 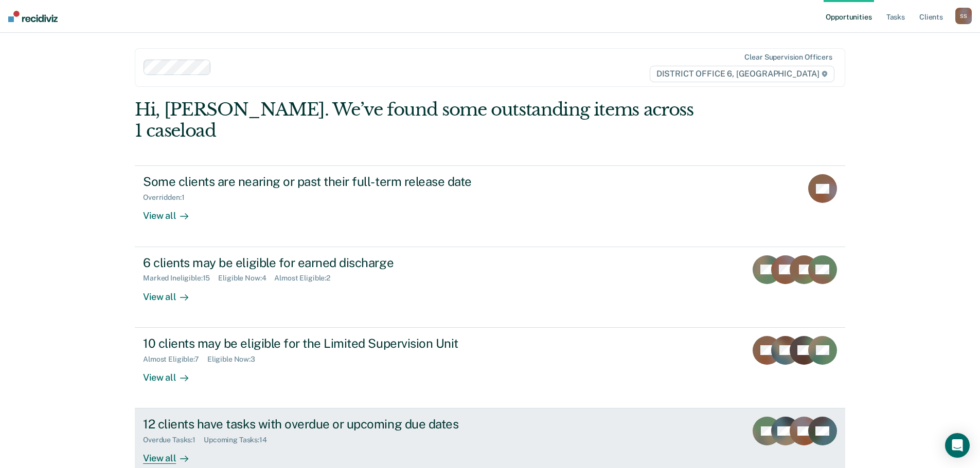 What do you see at coordinates (306, 278) in the screenshot?
I see `div: Almost Eligible : 2` at bounding box center [306, 278].